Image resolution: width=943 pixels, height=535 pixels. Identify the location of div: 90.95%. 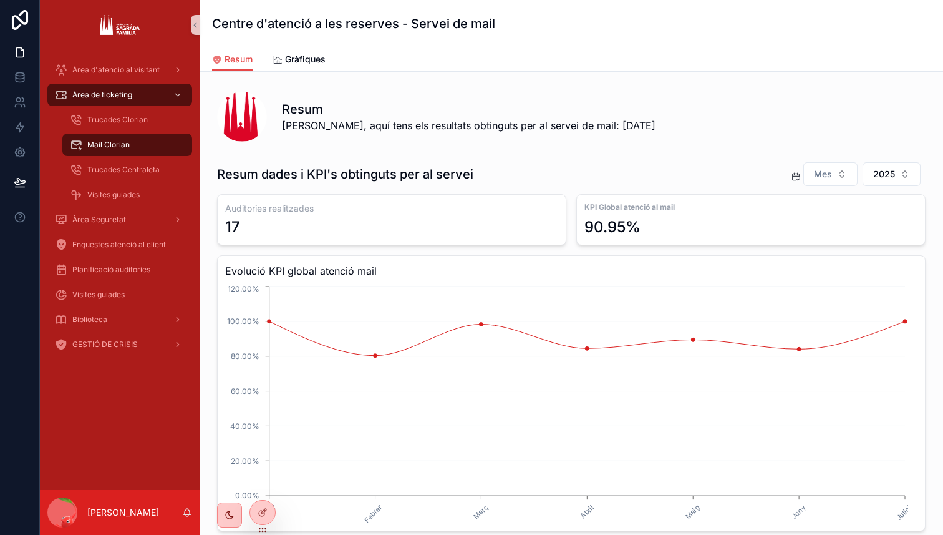
(613, 227).